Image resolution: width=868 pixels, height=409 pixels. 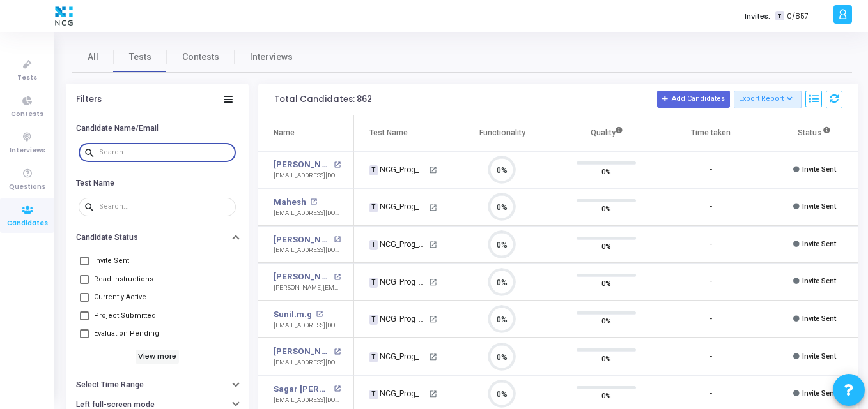 I want to click on button: Candidate Status, so click(x=157, y=238).